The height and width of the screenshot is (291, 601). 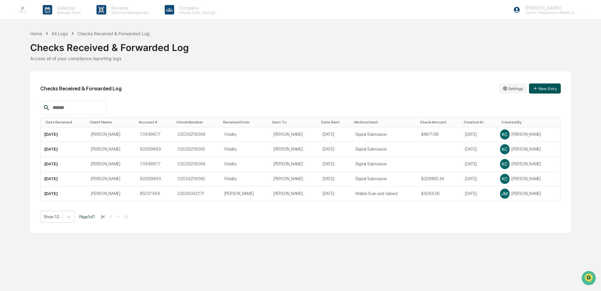 What do you see at coordinates (550, 13) in the screenshot?
I see `p: Admin • Perspective Wealth Advisors` at bounding box center [550, 13].